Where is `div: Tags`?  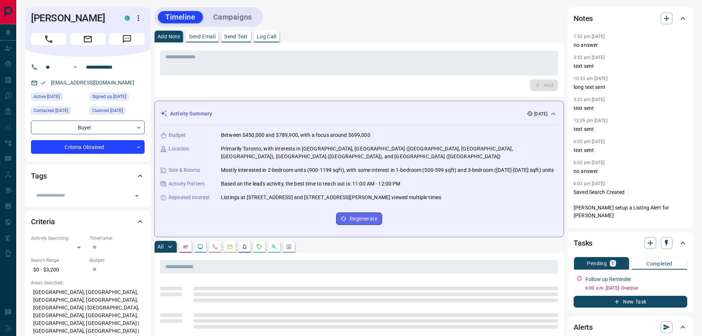 div: Tags is located at coordinates (88, 176).